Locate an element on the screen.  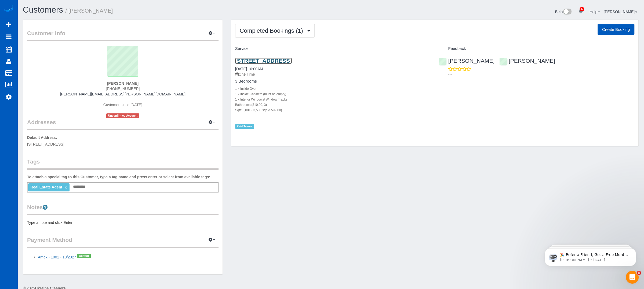
img: Profile image for Ellie is located at coordinates (16, 20).